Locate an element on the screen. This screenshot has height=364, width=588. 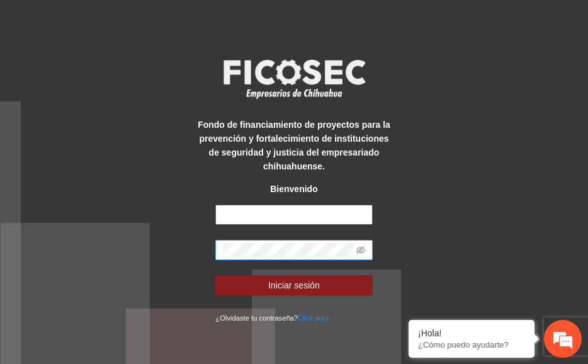
strong: Fondo de financiamiento de proyectos para la prevención y fortalecimiento de instituciones de seg... is located at coordinates (294, 146).